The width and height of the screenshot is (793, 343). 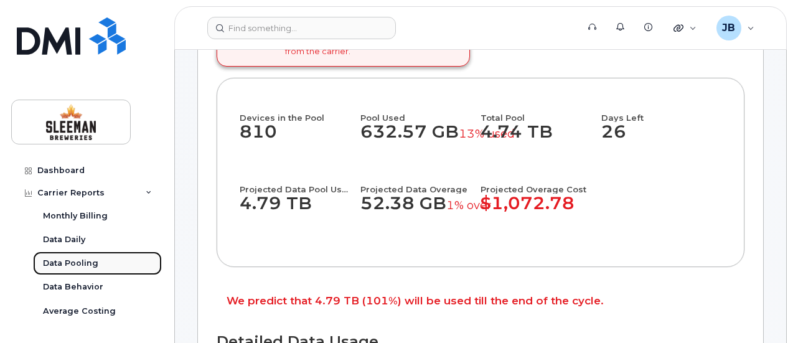 What do you see at coordinates (415, 138) in the screenshot?
I see `dd: 632.57 GB` at bounding box center [415, 138].